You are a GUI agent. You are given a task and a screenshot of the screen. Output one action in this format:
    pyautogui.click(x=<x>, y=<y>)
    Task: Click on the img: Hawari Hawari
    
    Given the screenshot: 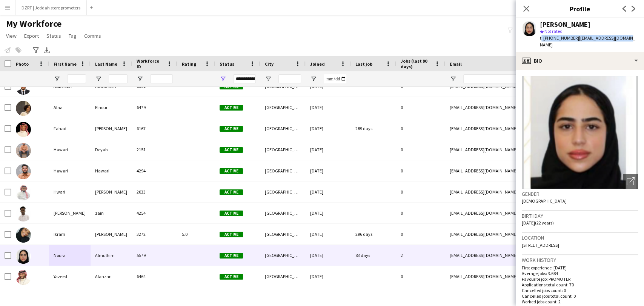 What is the action you would take?
    pyautogui.click(x=24, y=171)
    